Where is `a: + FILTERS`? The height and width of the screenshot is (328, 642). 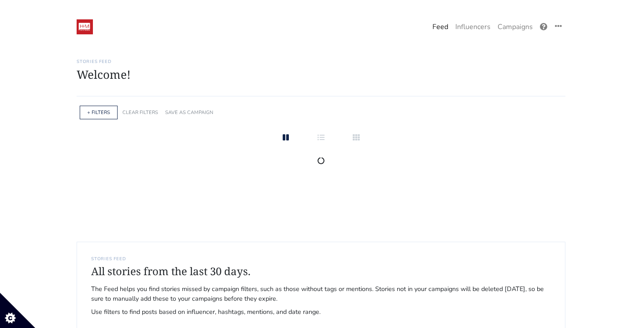
a: + FILTERS is located at coordinates (99, 112).